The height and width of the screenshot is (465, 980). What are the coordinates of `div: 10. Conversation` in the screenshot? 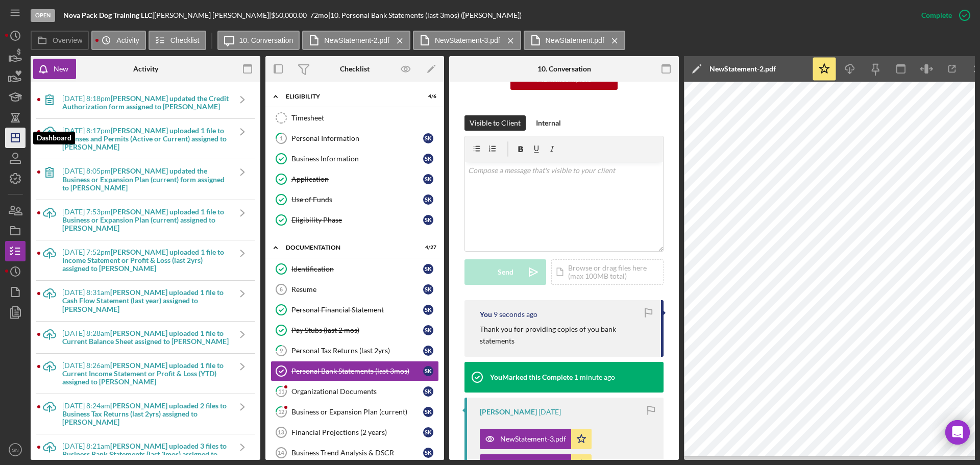 It's located at (564, 69).